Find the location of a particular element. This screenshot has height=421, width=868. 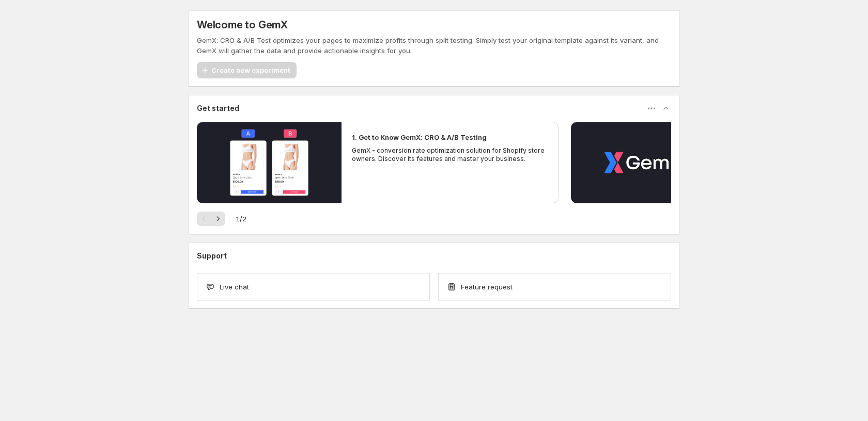

p: GemX - conversion rate optimization solution for Shopify store owners. Discover its features and ... is located at coordinates (450, 155).